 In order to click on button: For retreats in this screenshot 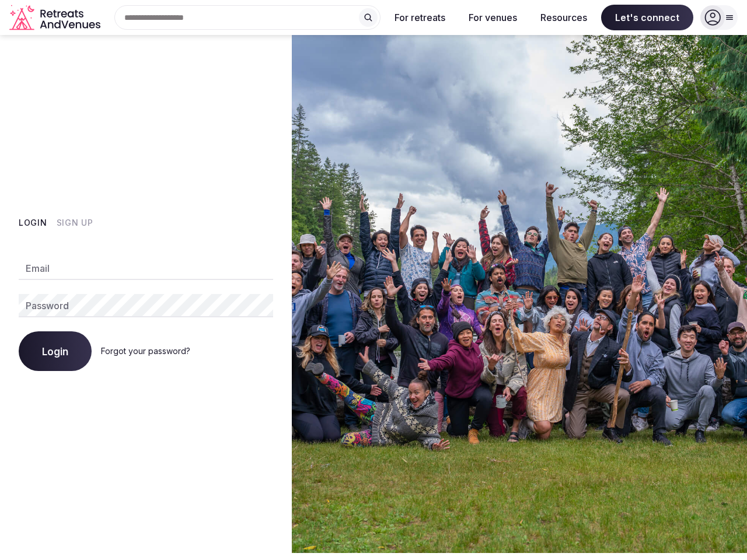, I will do `click(420, 17)`.